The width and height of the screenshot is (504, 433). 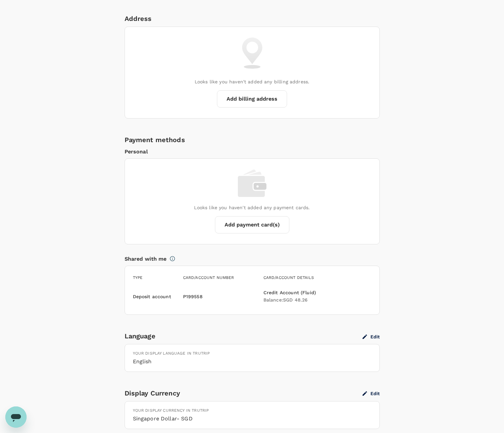 What do you see at coordinates (252, 18) in the screenshot?
I see `div: Address` at bounding box center [252, 18].